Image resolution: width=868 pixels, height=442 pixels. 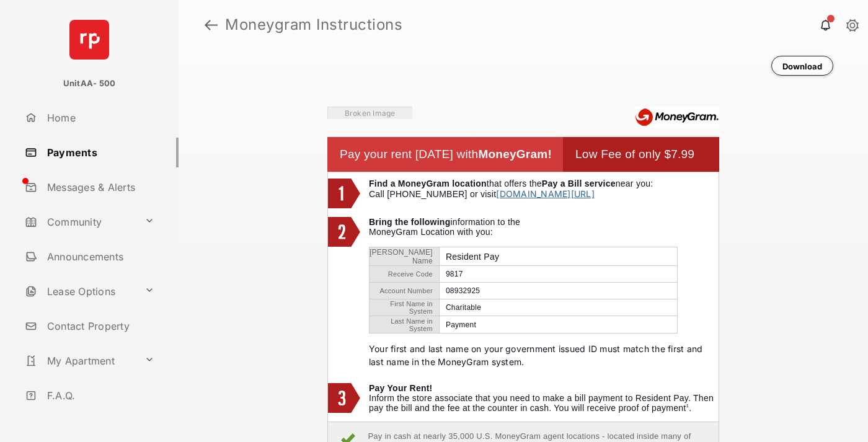 I want to click on img: 1, so click(x=344, y=193).